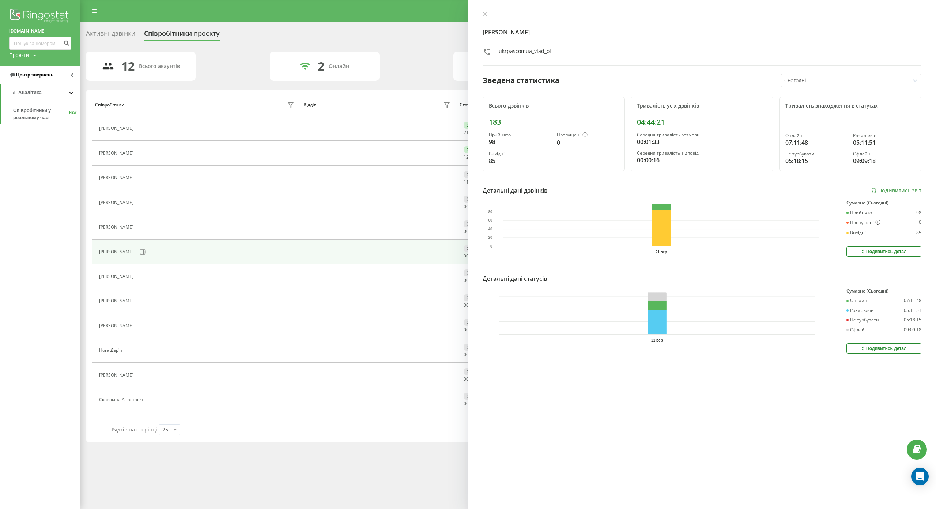  What do you see at coordinates (520, 135) in the screenshot?
I see `div: Прийнято` at bounding box center [520, 135].